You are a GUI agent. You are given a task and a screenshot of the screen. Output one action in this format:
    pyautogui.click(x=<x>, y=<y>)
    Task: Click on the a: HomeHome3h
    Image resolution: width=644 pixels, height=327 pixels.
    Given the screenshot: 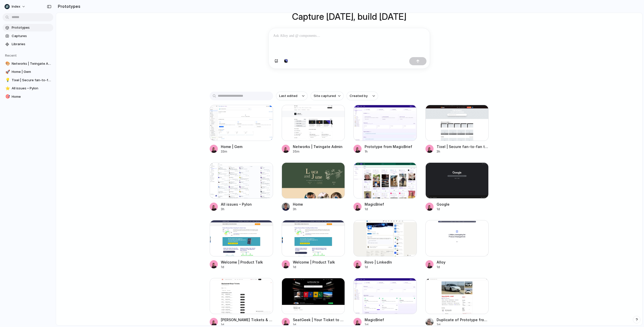 What is the action you would take?
    pyautogui.click(x=314, y=187)
    